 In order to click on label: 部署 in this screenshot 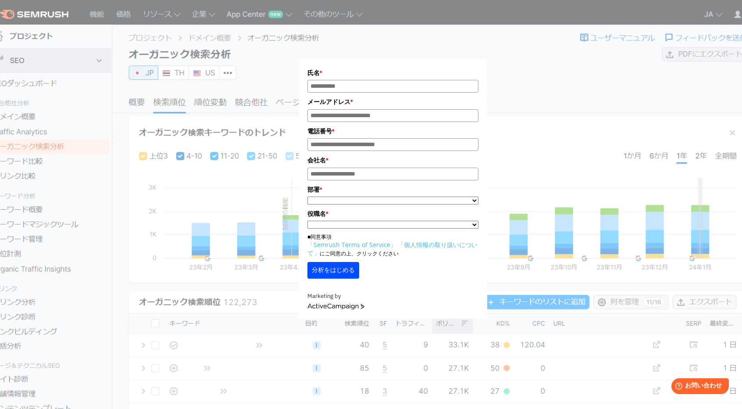, I will do `click(393, 189)`.